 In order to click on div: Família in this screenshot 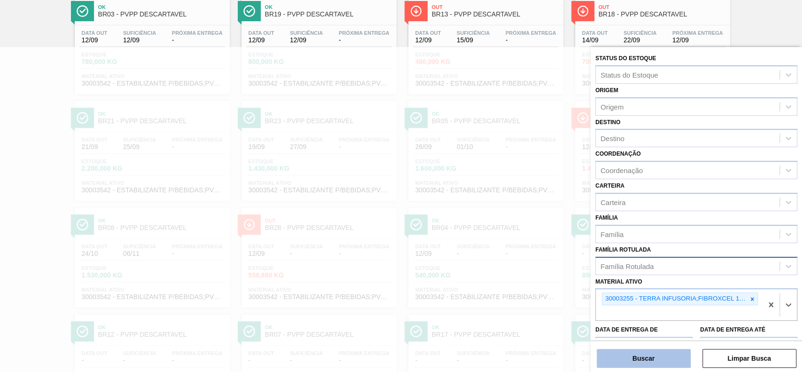, I will do `click(612, 233)`.